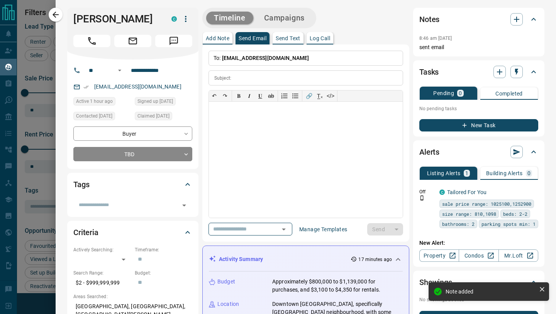 This screenshot has width=556, height=314. Describe the element at coordinates (226, 281) in the screenshot. I see `p: Budget` at that location.